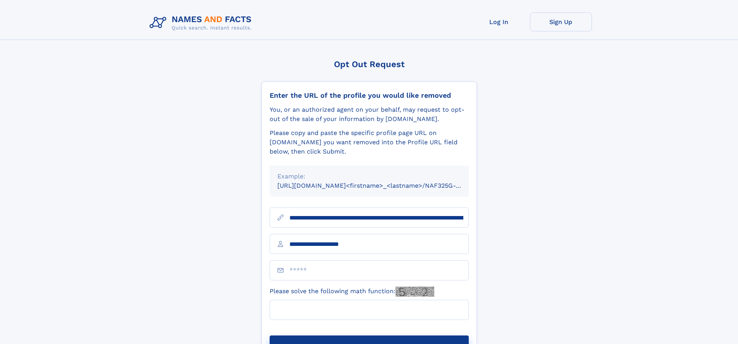 Image resolution: width=738 pixels, height=344 pixels. What do you see at coordinates (499, 22) in the screenshot?
I see `a: Log In` at bounding box center [499, 22].